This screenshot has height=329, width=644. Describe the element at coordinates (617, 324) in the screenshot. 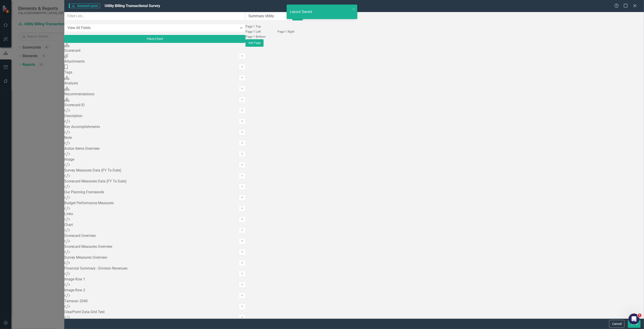

I see `button: Cancel` at that location.